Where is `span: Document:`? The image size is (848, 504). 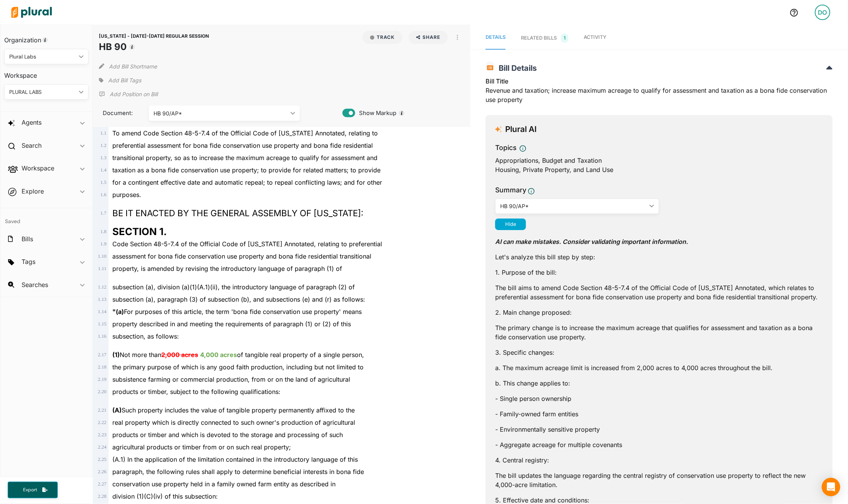 span: Document: is located at coordinates (119, 113).